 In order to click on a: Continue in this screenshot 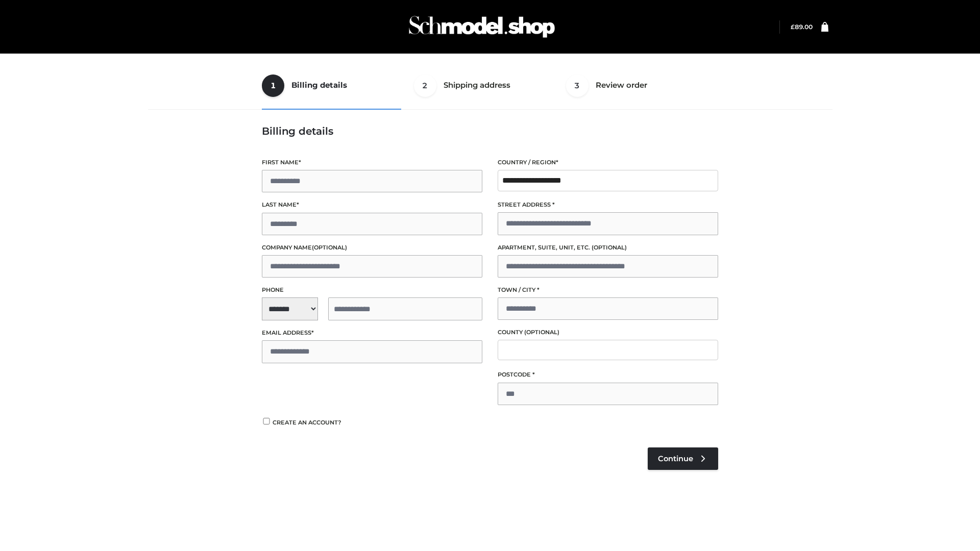, I will do `click(683, 458)`.